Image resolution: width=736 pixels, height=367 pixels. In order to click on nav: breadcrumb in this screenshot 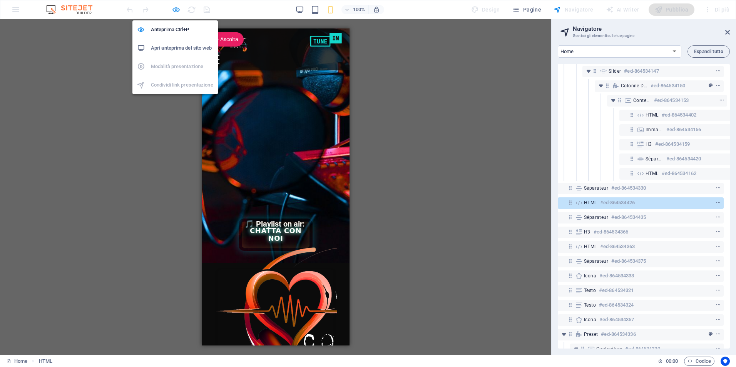, I will do `click(45, 361)`.